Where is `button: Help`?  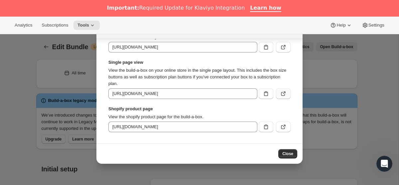 button: Help is located at coordinates (341, 25).